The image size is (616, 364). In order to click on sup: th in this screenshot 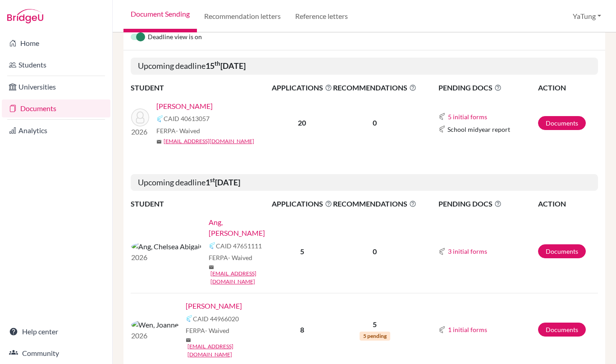, I will do `click(217, 63)`.